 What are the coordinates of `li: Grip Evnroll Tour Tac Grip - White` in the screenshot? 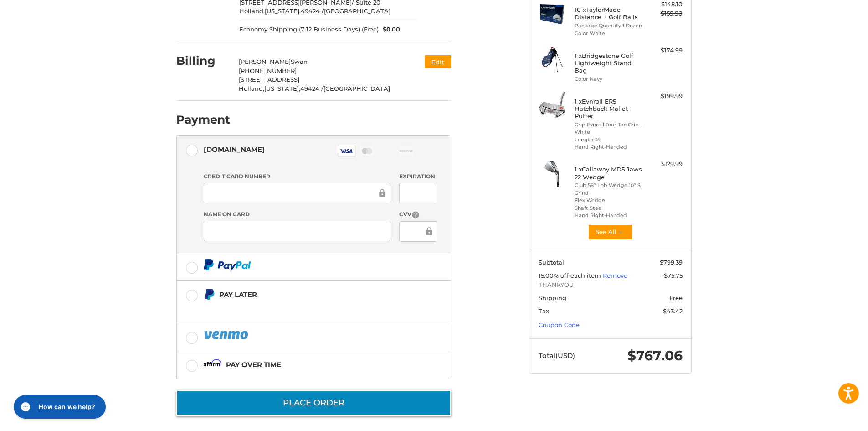 It's located at (609, 128).